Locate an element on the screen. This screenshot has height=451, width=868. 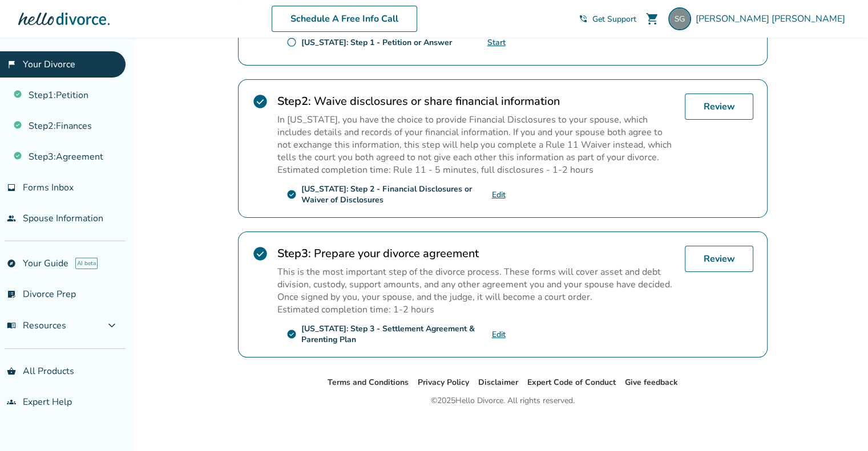
strong: Step 3 : is located at coordinates (294, 253).